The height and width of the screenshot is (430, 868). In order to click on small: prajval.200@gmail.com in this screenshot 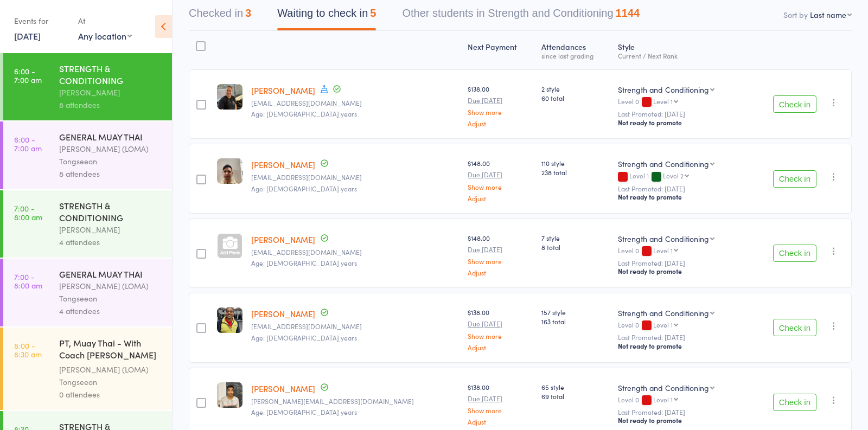, I will do `click(355, 401)`.